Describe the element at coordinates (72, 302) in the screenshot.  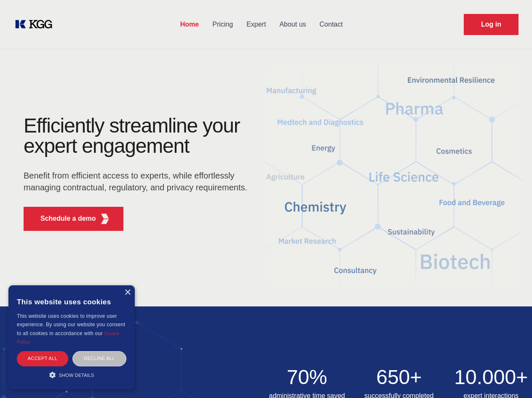
I see `div: This website uses cookies` at that location.